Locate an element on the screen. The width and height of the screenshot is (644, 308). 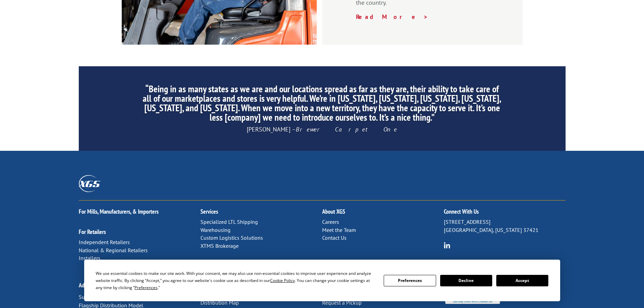
a: Advantages is located at coordinates (91, 285).